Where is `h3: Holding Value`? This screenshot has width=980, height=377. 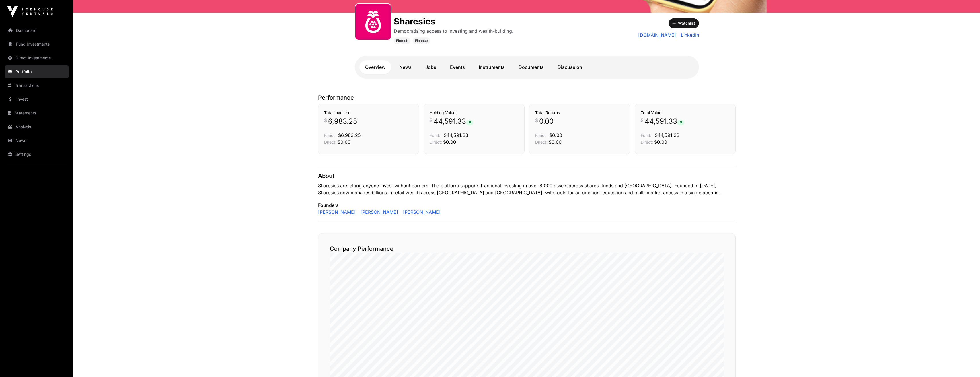
h3: Holding Value is located at coordinates (474, 113).